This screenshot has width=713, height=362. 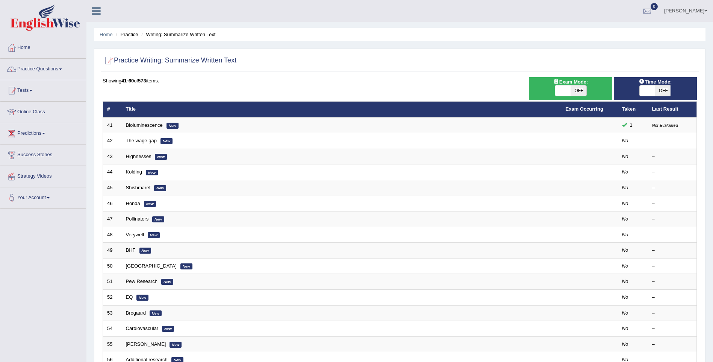 I want to click on a: BHF, so click(x=131, y=250).